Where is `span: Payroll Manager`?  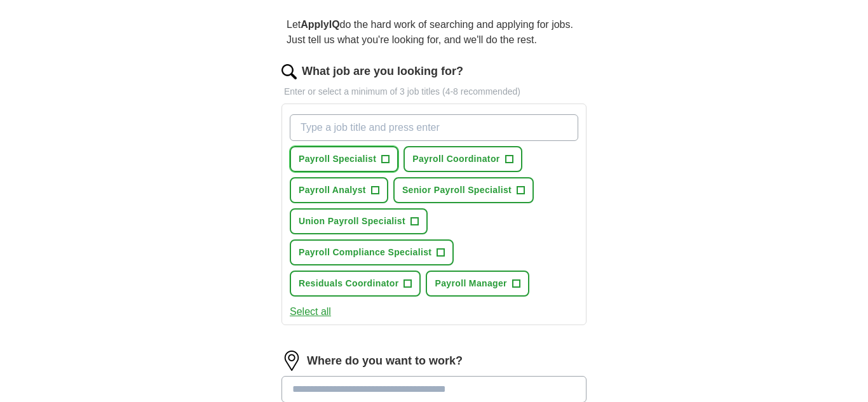
span: Payroll Manager is located at coordinates (470, 283).